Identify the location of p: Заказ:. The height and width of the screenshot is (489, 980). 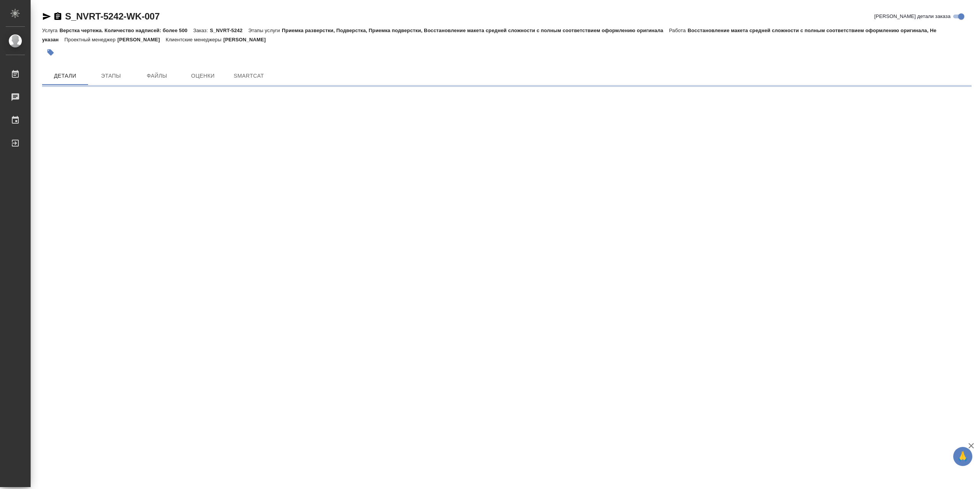
(201, 30).